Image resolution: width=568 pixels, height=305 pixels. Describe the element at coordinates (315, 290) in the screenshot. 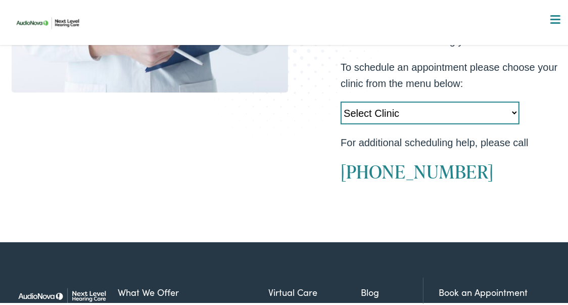

I see `a: Virtual Care` at that location.